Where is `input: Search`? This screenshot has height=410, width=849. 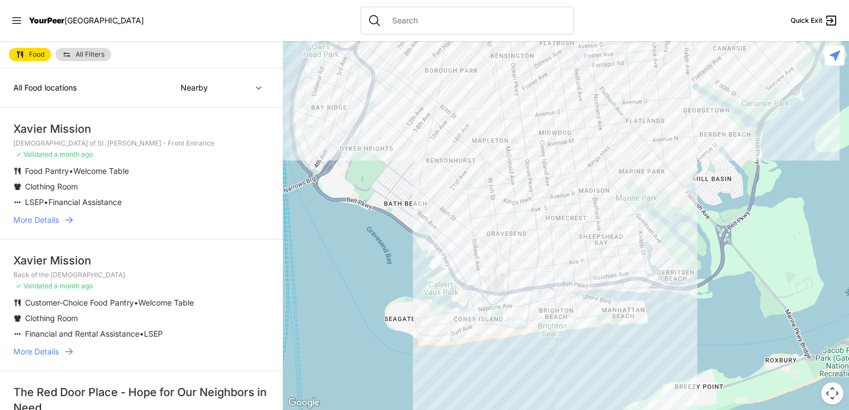
input: Search is located at coordinates (476, 21).